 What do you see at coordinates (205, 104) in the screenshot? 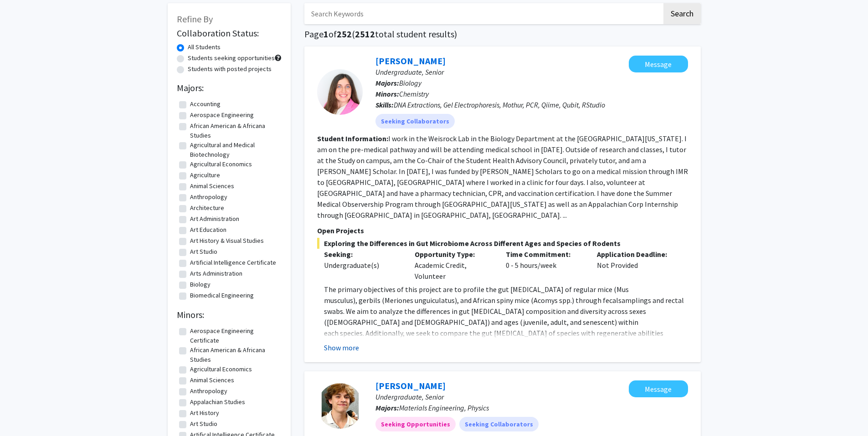
I see `label: Accounting` at bounding box center [205, 104].